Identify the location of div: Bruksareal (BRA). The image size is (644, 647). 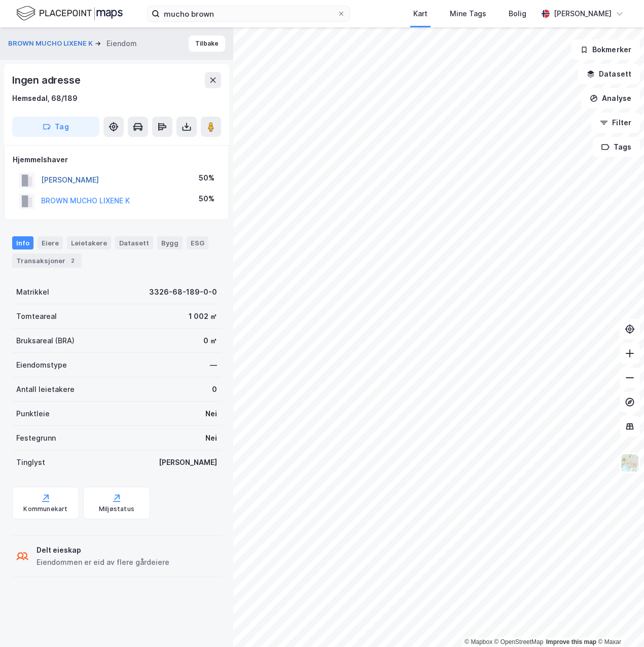
(45, 341).